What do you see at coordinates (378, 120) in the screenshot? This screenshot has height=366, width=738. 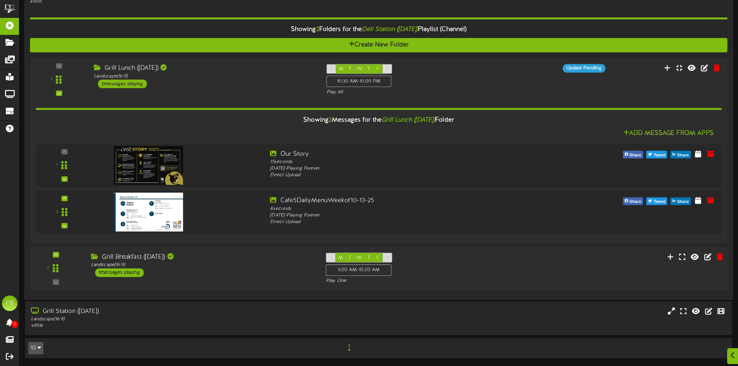 I see `div: Showing Messages for the Folder` at bounding box center [378, 120].